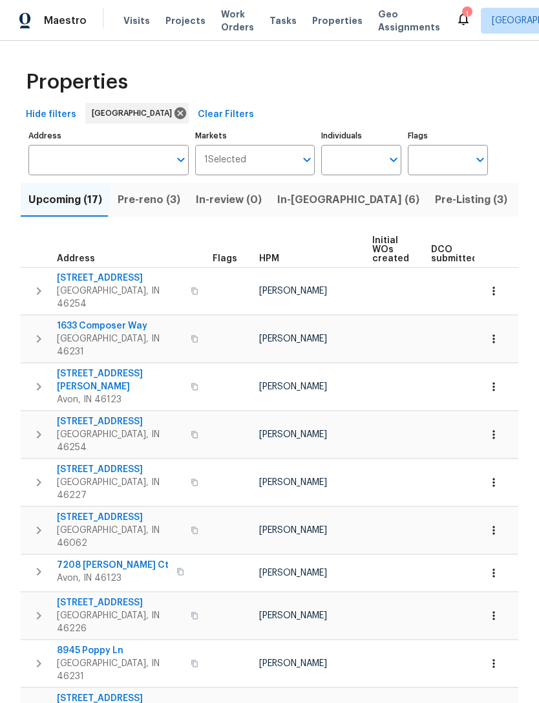  What do you see at coordinates (65, 21) in the screenshot?
I see `span: Maestro` at bounding box center [65, 21].